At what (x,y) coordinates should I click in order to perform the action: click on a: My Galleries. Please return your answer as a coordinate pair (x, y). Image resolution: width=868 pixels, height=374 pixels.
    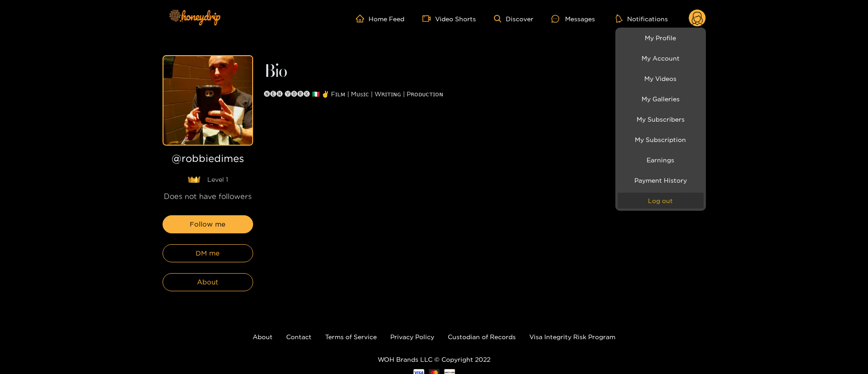
    Looking at the image, I should click on (661, 98).